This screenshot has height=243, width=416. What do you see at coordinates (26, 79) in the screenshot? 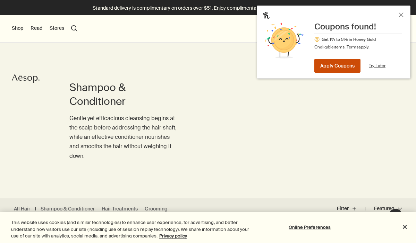
I see `a: Aesop` at bounding box center [26, 79].